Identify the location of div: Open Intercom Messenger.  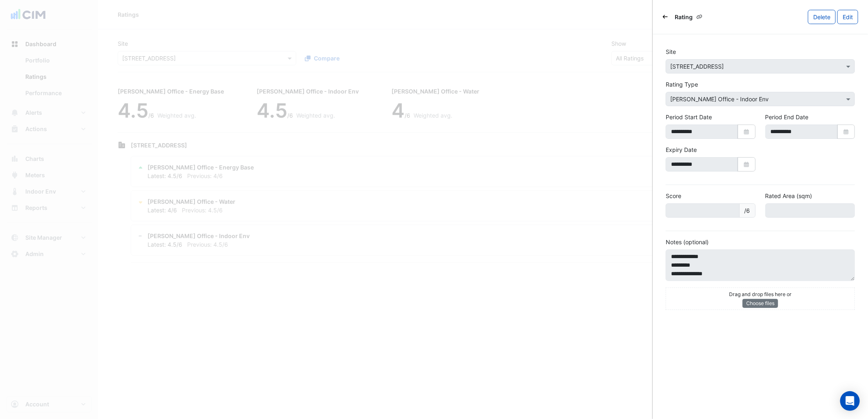
(850, 401).